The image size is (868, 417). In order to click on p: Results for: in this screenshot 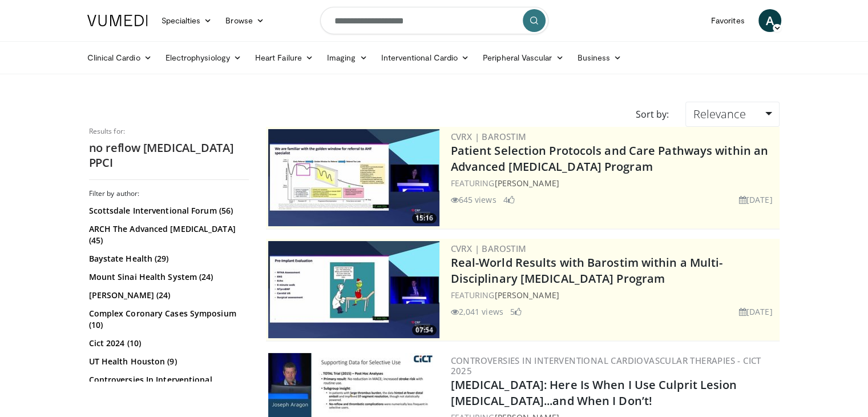, I will do `click(169, 132)`.